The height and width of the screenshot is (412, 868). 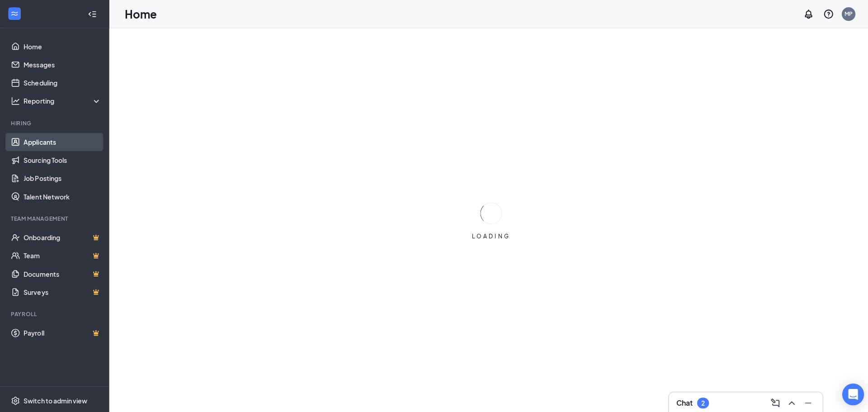 I want to click on svg: Analysis, so click(x=15, y=100).